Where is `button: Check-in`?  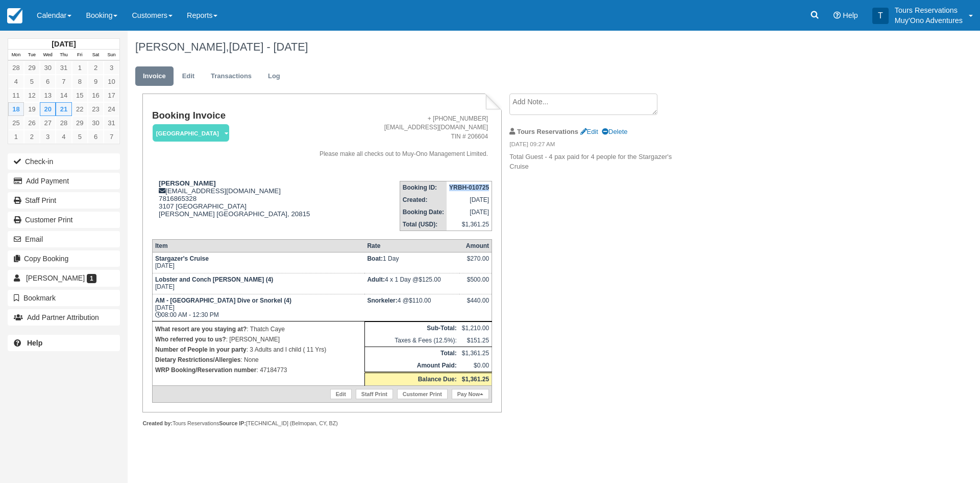
button: Check-in is located at coordinates (64, 161).